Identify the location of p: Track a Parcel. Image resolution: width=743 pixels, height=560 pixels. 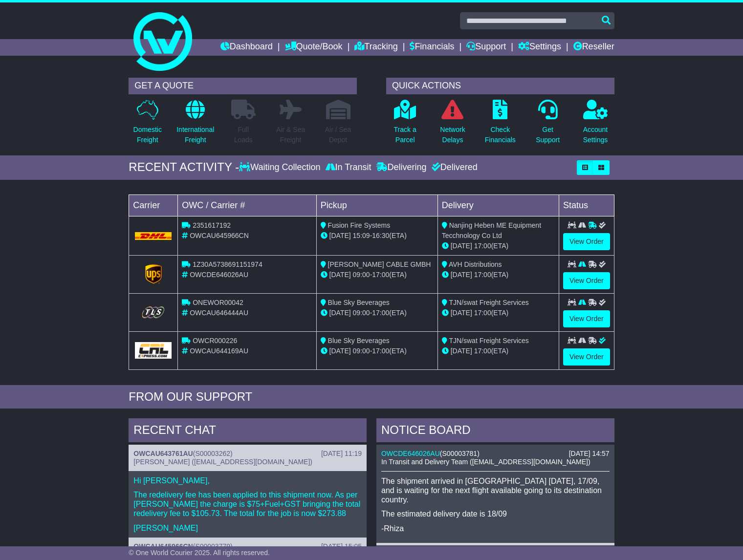
(405, 135).